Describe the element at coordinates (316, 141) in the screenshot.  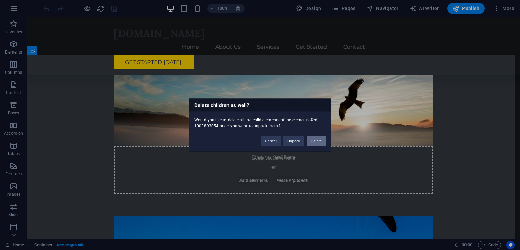
I see `button: Delete` at that location.